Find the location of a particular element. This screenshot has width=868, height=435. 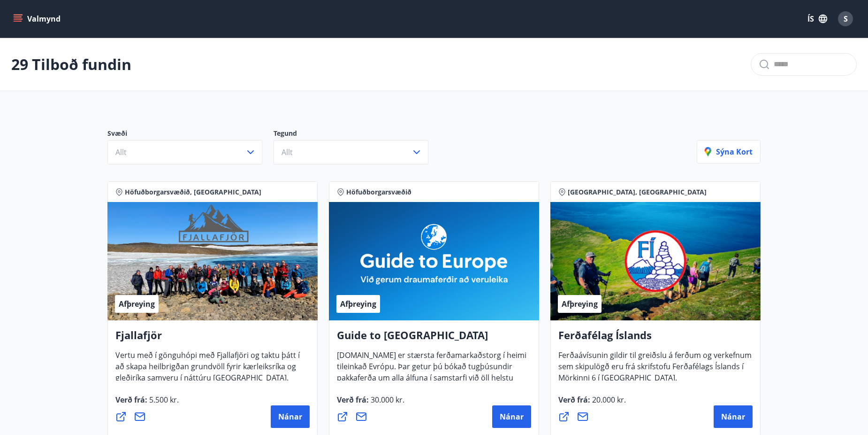

span: 5.500 kr. is located at coordinates (163, 400).